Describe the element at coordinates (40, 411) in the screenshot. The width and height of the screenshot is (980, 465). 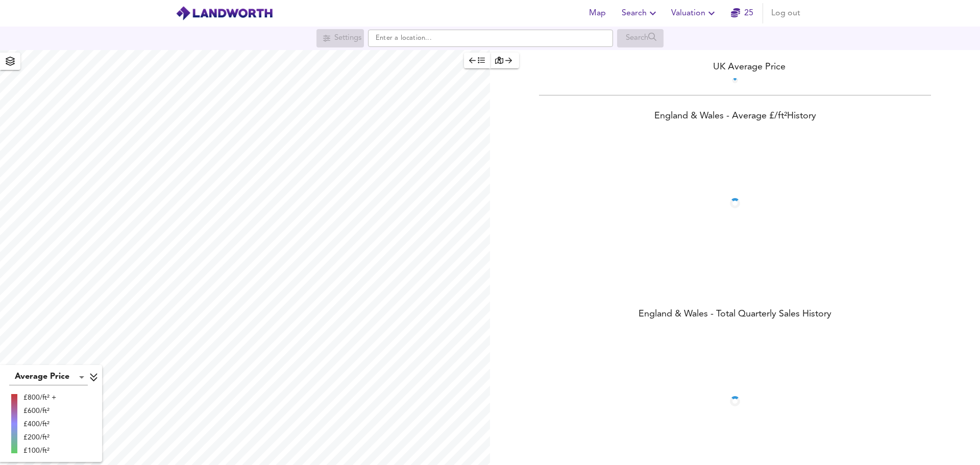
I see `div: £600/ft²` at that location.